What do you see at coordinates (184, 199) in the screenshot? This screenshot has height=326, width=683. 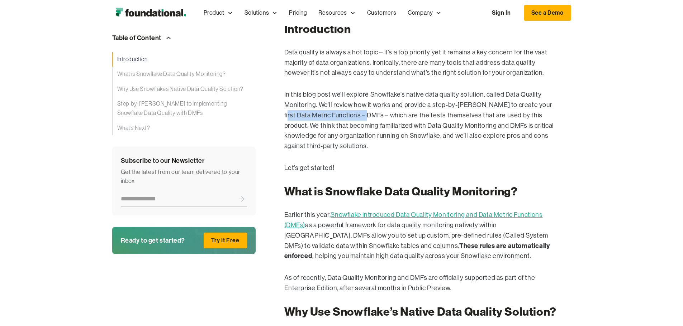 I see `form: Newsletter Form` at bounding box center [184, 199].